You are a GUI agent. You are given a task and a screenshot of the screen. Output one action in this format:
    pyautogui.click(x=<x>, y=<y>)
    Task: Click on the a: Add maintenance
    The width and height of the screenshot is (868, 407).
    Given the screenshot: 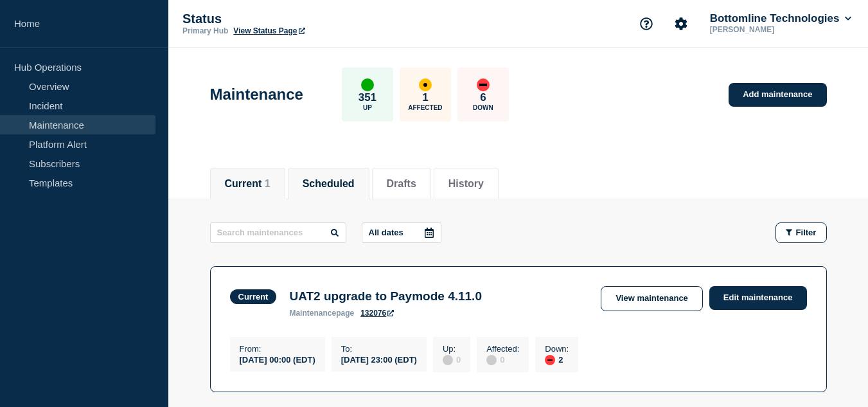 What is the action you would take?
    pyautogui.click(x=777, y=95)
    